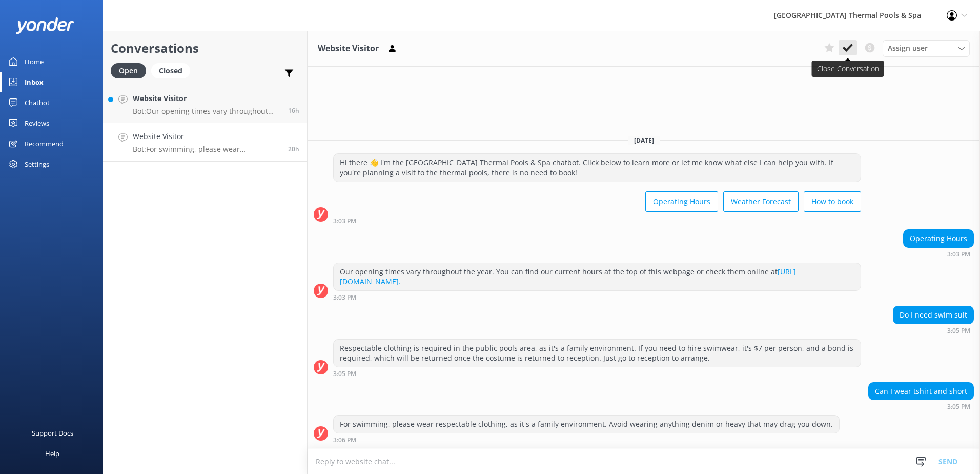  I want to click on div: Closed, so click(171, 71).